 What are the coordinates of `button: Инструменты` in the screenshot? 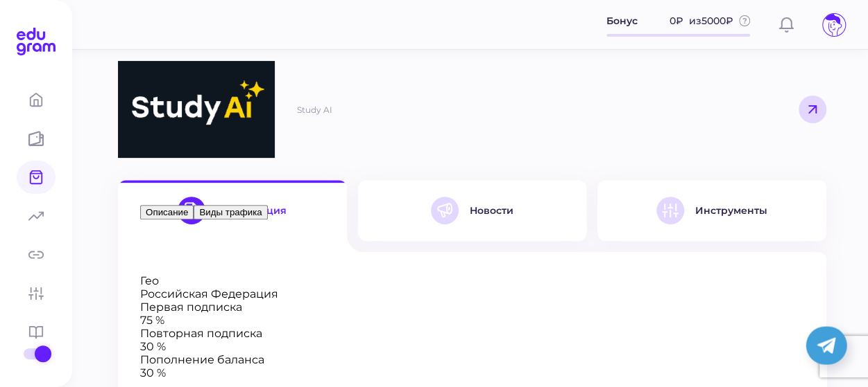 It's located at (712, 211).